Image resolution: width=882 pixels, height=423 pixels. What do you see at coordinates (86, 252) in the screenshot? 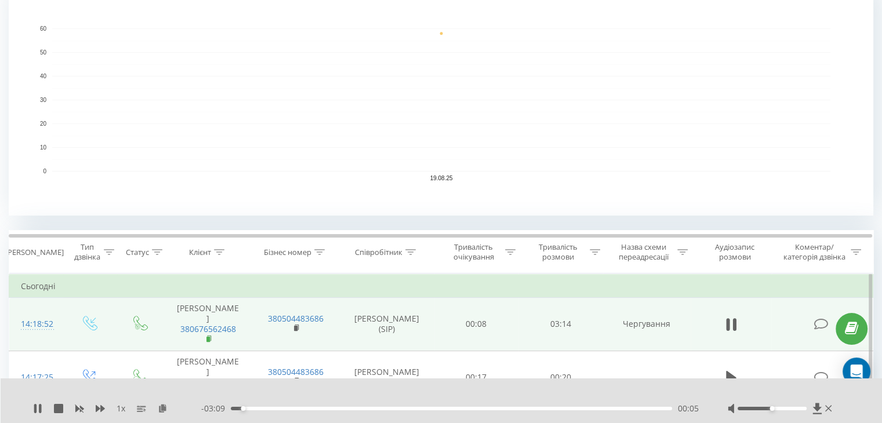
I see `div: Тип дзвінка` at bounding box center [86, 252].